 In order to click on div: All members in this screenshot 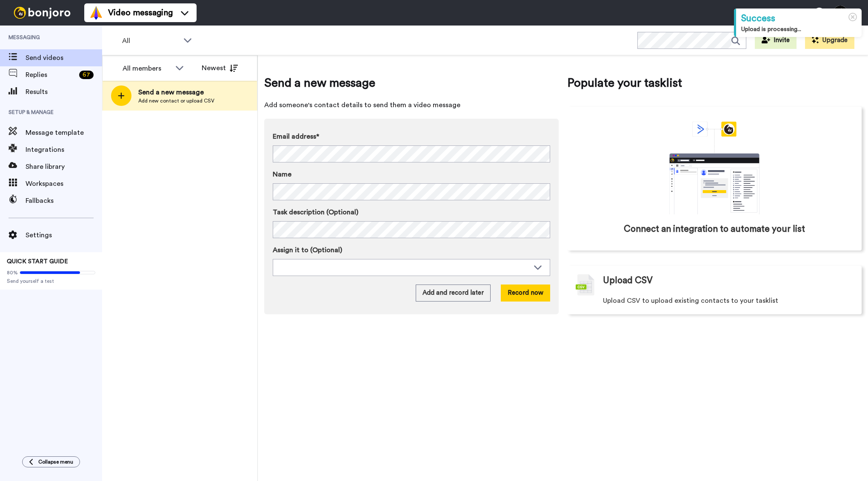, I will do `click(147, 68)`.